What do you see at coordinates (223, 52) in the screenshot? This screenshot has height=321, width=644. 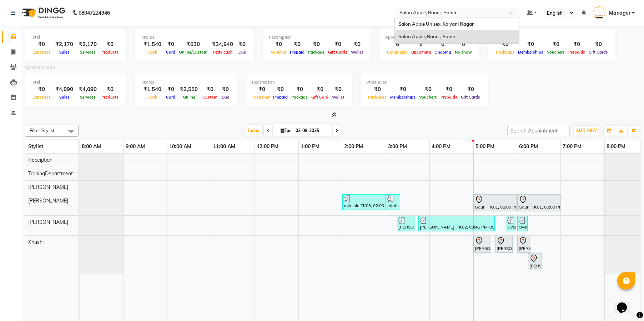 I see `span: Petty cash` at bounding box center [223, 52].